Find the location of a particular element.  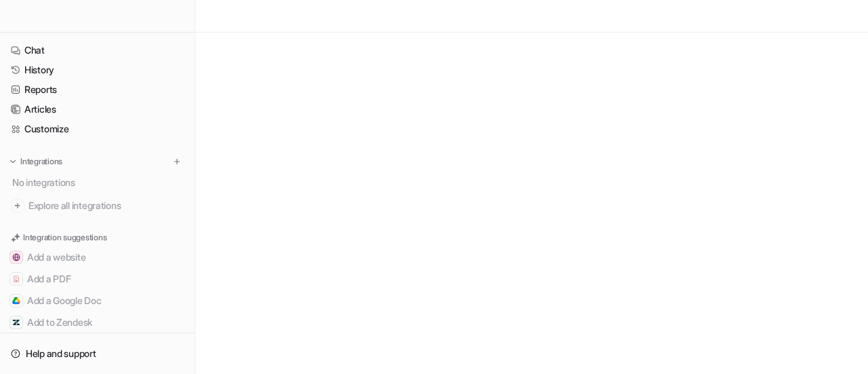

a: Chat is located at coordinates (97, 50).